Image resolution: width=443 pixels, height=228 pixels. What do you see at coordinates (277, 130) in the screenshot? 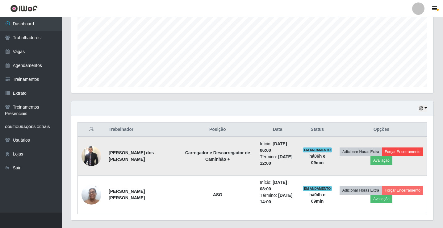
I see `th: Data` at bounding box center [277, 130].